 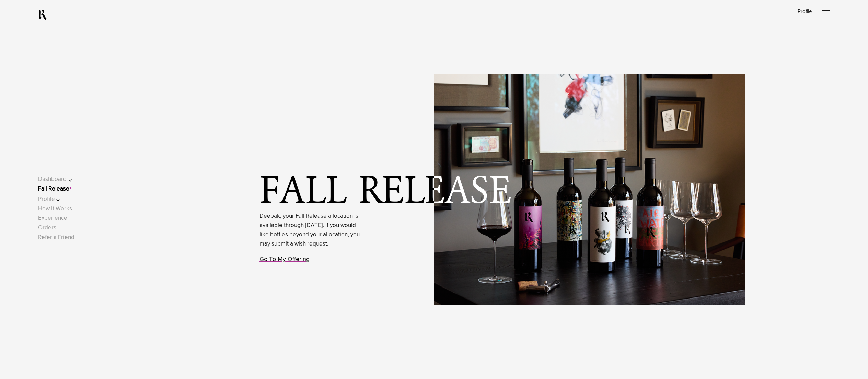 What do you see at coordinates (56, 237) in the screenshot?
I see `a: Refer a Friend` at bounding box center [56, 237].